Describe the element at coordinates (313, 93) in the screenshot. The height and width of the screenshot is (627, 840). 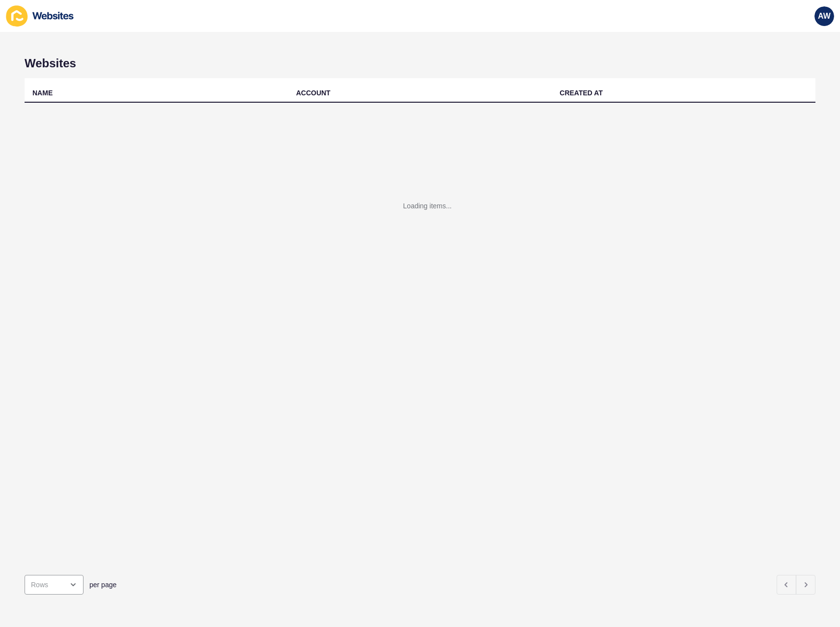
I see `div: ACCOUNT` at that location.